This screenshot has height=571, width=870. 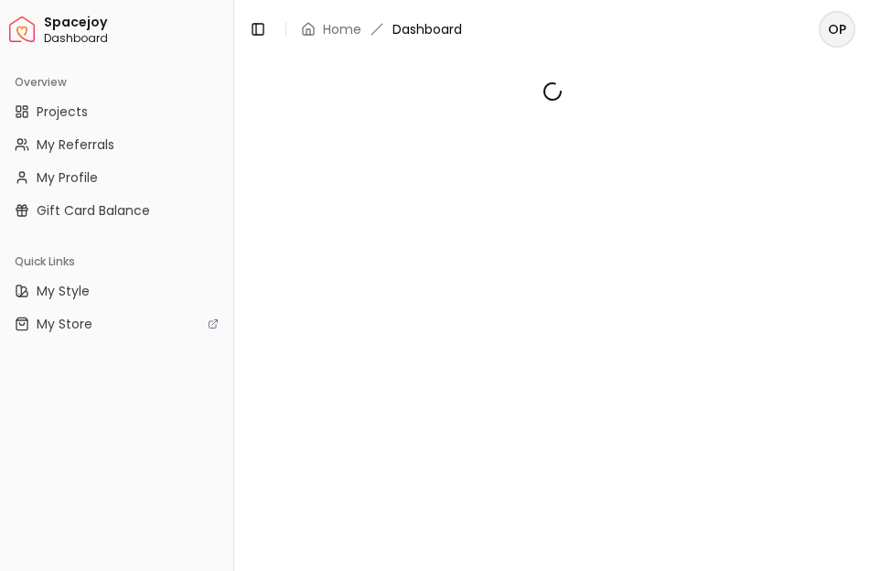 What do you see at coordinates (67, 178) in the screenshot?
I see `span: My Profile` at bounding box center [67, 178].